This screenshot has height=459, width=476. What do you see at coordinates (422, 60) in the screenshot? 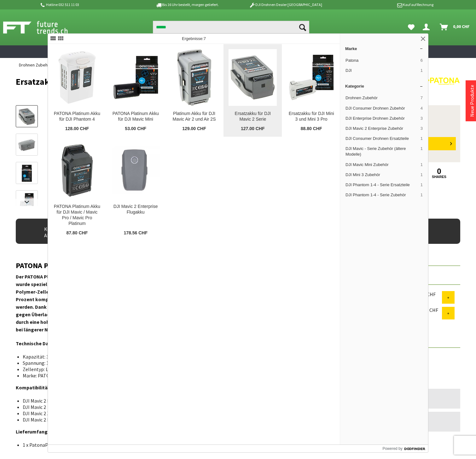
I see `span: 6` at bounding box center [422, 60].